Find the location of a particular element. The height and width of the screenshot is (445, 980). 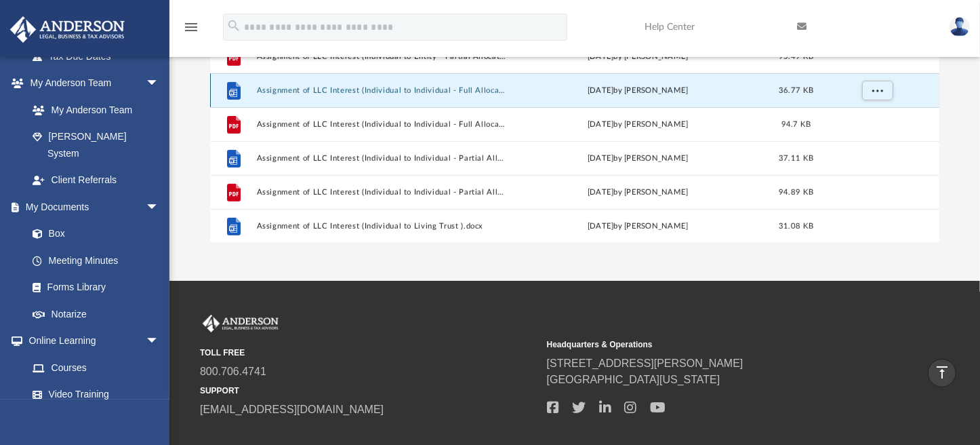

small: TOLL FREE is located at coordinates (369, 352).